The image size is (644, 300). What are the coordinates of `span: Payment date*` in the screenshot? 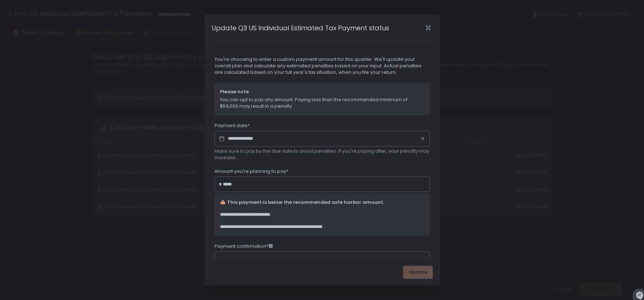 It's located at (232, 126).